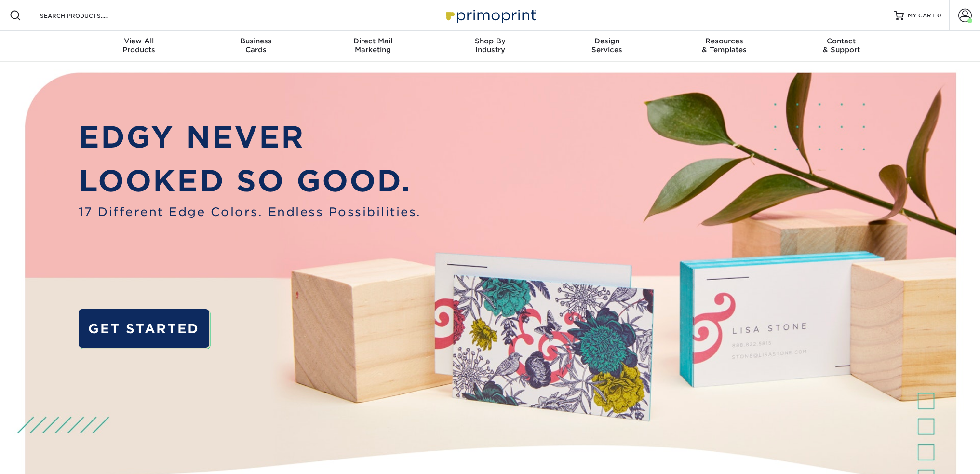 This screenshot has height=474, width=980. Describe the element at coordinates (939, 15) in the screenshot. I see `span: 0` at that location.